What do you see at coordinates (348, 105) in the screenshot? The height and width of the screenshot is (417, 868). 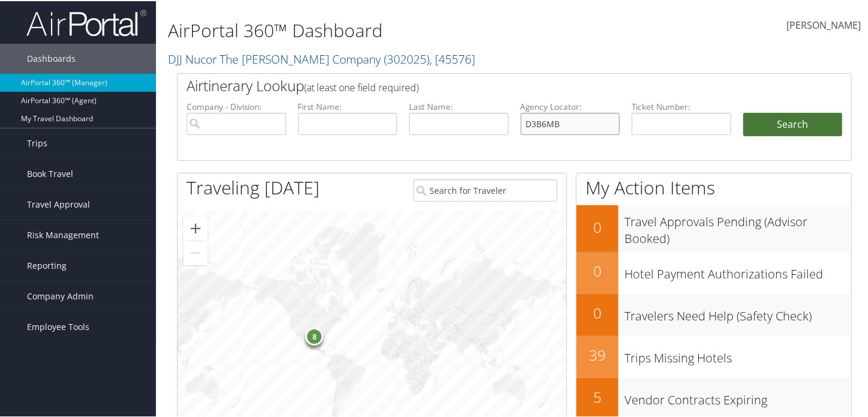 I see `label: First Name:` at bounding box center [348, 105].